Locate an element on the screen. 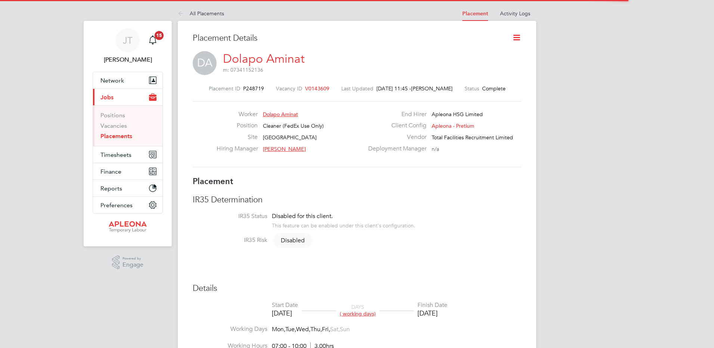  span: Apleona - Pretium is located at coordinates (453, 126).